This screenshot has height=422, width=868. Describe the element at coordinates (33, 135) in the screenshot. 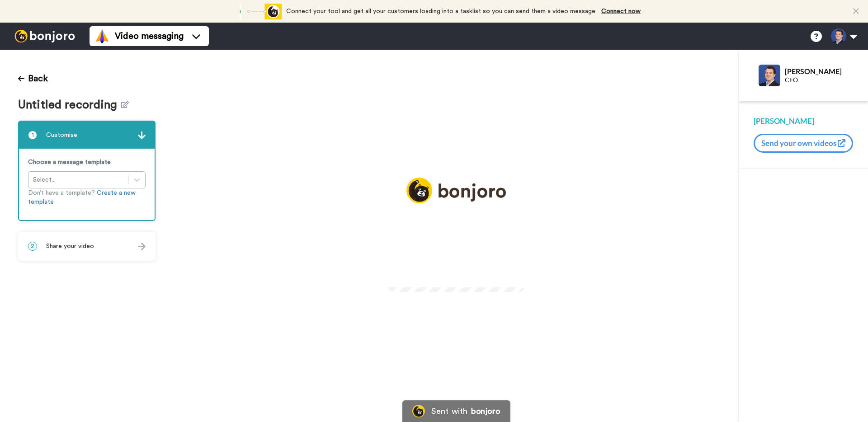

I see `span: 1` at that location.